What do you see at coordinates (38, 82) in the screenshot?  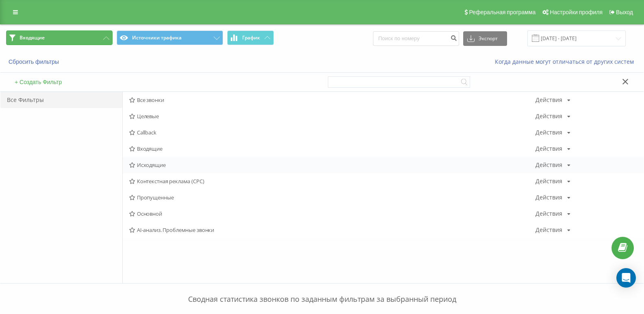 I see `button: + Создать Фильтр` at bounding box center [38, 82].